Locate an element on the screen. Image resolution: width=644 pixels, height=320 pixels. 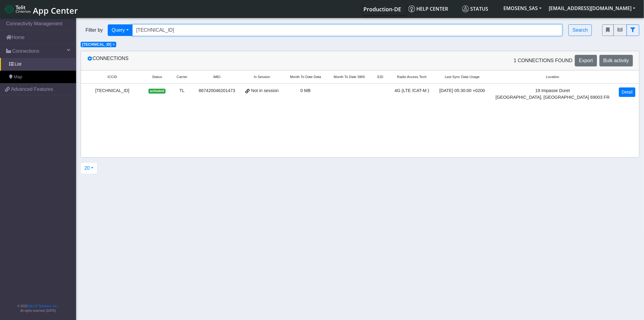
button: Search is located at coordinates (580, 30).